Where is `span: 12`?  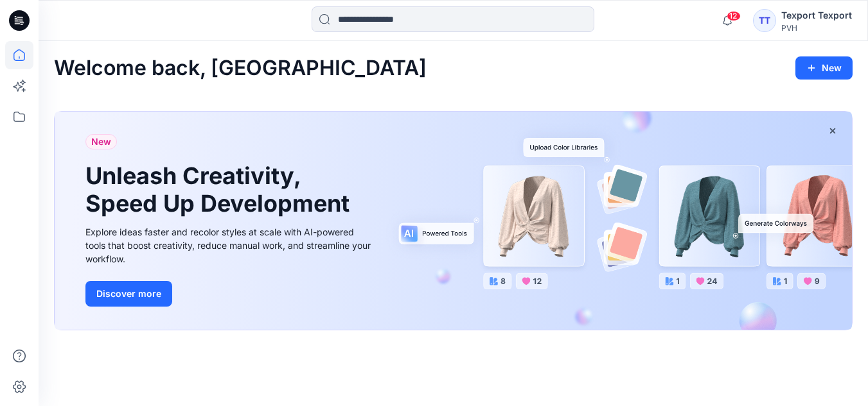
span: 12 is located at coordinates (734, 16).